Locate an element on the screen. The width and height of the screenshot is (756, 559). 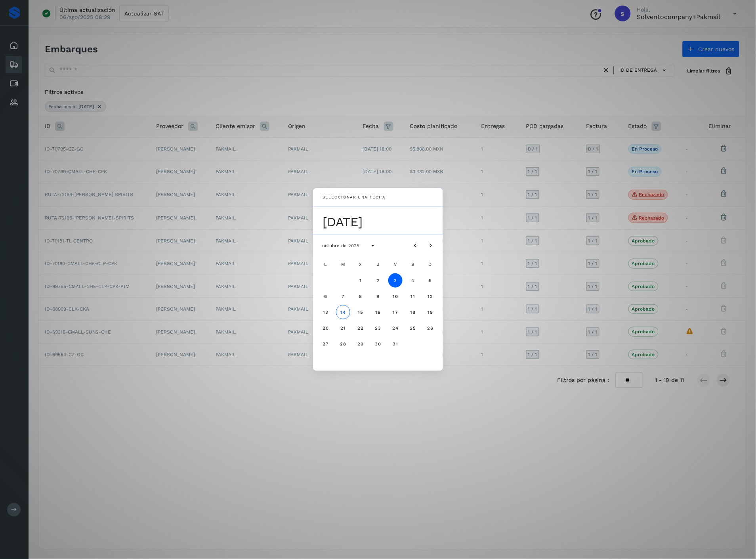
button: miércoles, 8 de octubre de 2025 is located at coordinates (361, 296).